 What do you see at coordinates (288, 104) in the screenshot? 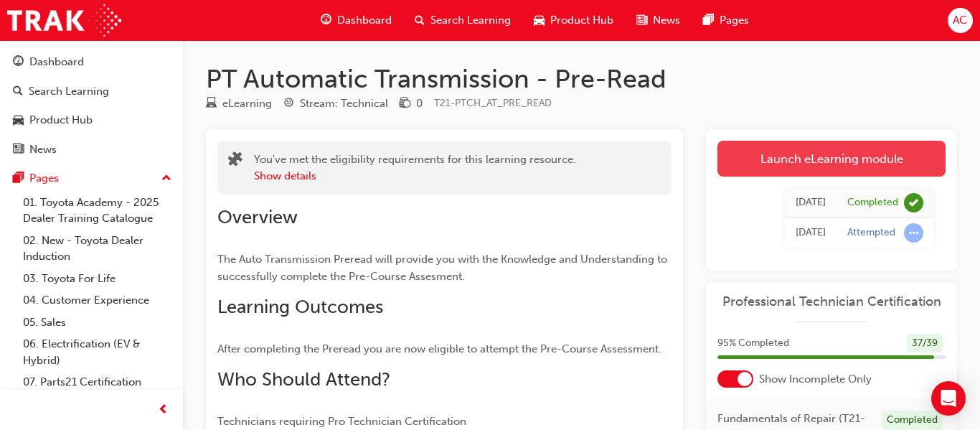
I see `span: target-icon` at bounding box center [288, 104].